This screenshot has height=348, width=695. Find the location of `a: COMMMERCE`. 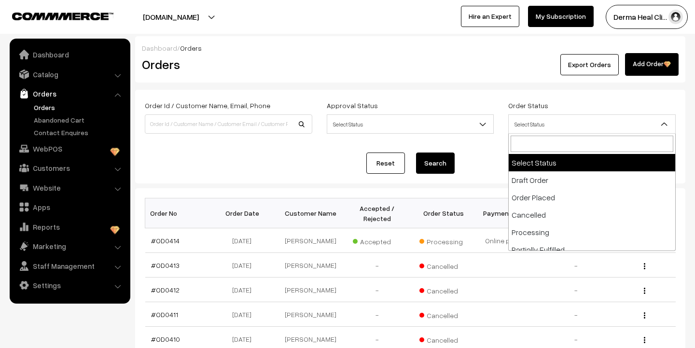

a: COMMMERCE is located at coordinates (54, 15).